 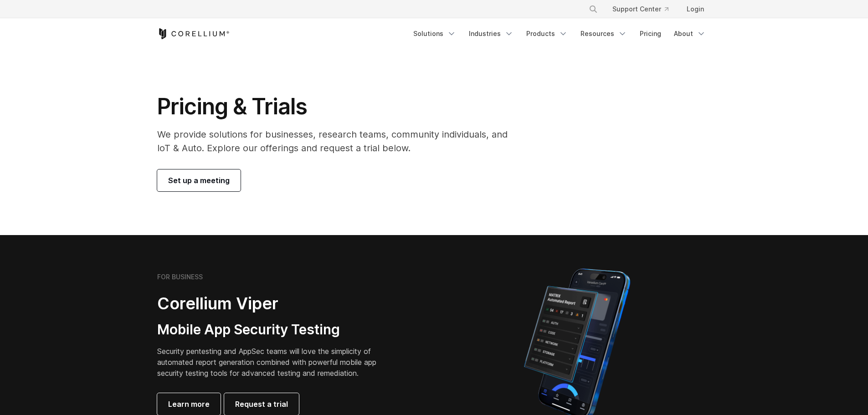 What do you see at coordinates (274, 362) in the screenshot?
I see `p: Security pentesting and AppSec teams will love the simplicity of automated report generation comb...` at bounding box center [274, 362].